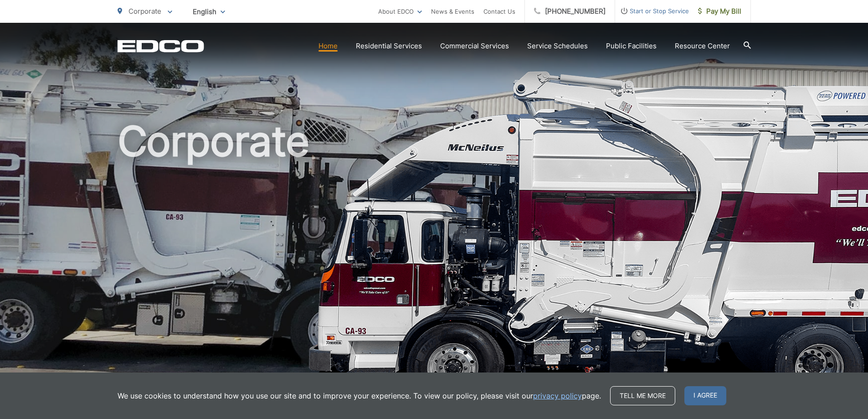 The width and height of the screenshot is (868, 419). What do you see at coordinates (209, 11) in the screenshot?
I see `span: English` at bounding box center [209, 11].